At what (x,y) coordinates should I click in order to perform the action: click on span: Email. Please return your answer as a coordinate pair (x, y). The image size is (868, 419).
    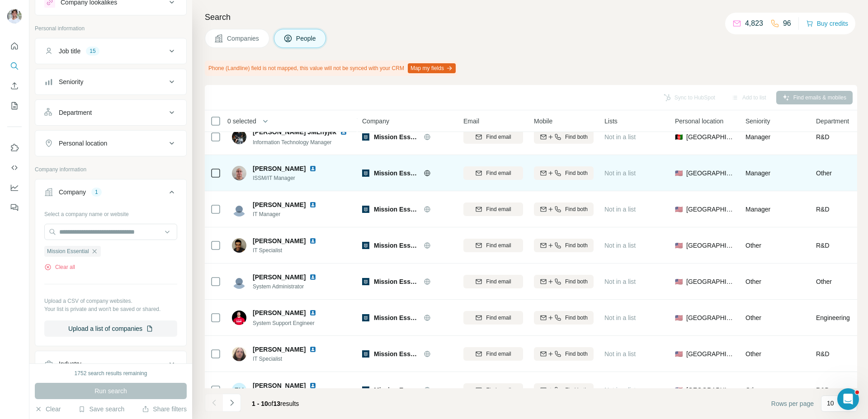
    Looking at the image, I should click on (471, 121).